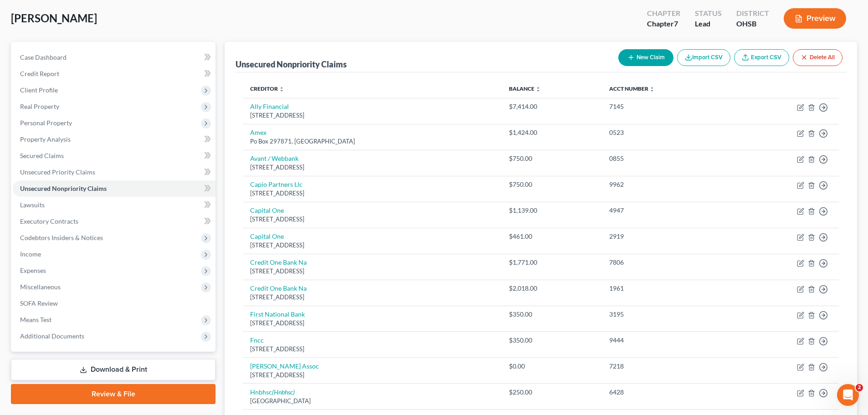 The height and width of the screenshot is (415, 868). Describe the element at coordinates (284, 392) in the screenshot. I see `i: (Hnbhsc)` at that location.